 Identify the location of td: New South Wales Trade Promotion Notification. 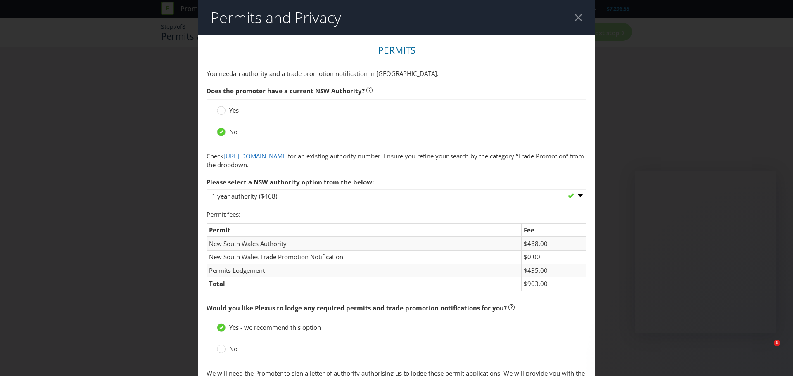
(364, 257).